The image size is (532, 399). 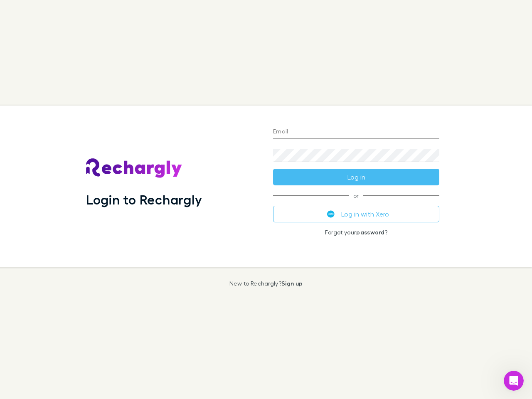 What do you see at coordinates (356, 195) in the screenshot?
I see `span: or` at bounding box center [356, 195].